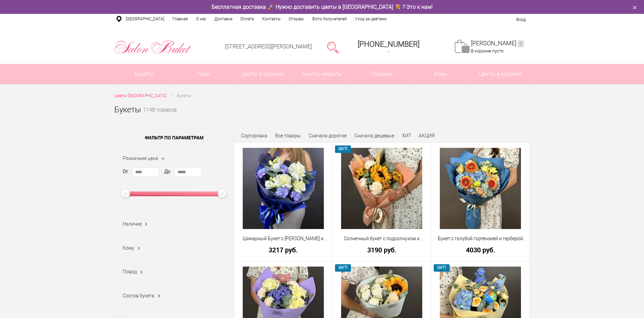 The width and height of the screenshot is (644, 318). What do you see at coordinates (283, 250) in the screenshot?
I see `a: 3217 руб.` at bounding box center [283, 250].